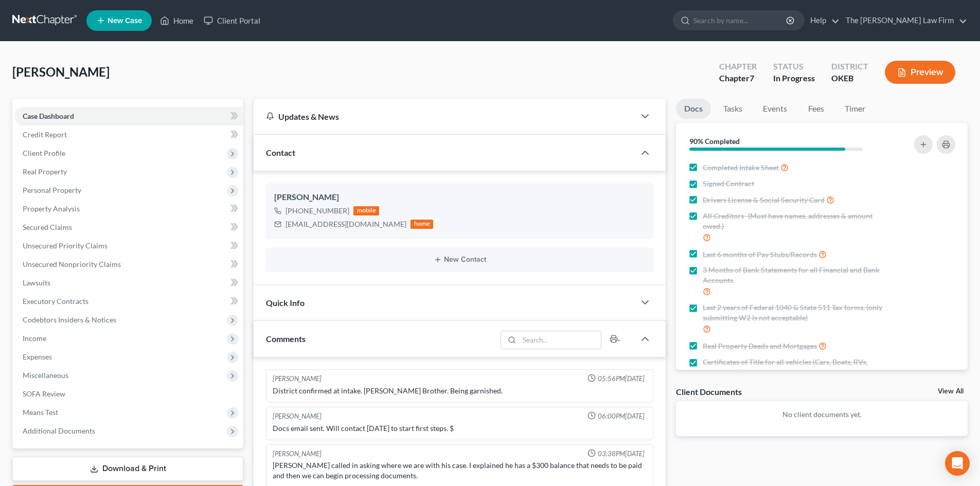  What do you see at coordinates (37, 282) in the screenshot?
I see `span: Lawsuits` at bounding box center [37, 282].